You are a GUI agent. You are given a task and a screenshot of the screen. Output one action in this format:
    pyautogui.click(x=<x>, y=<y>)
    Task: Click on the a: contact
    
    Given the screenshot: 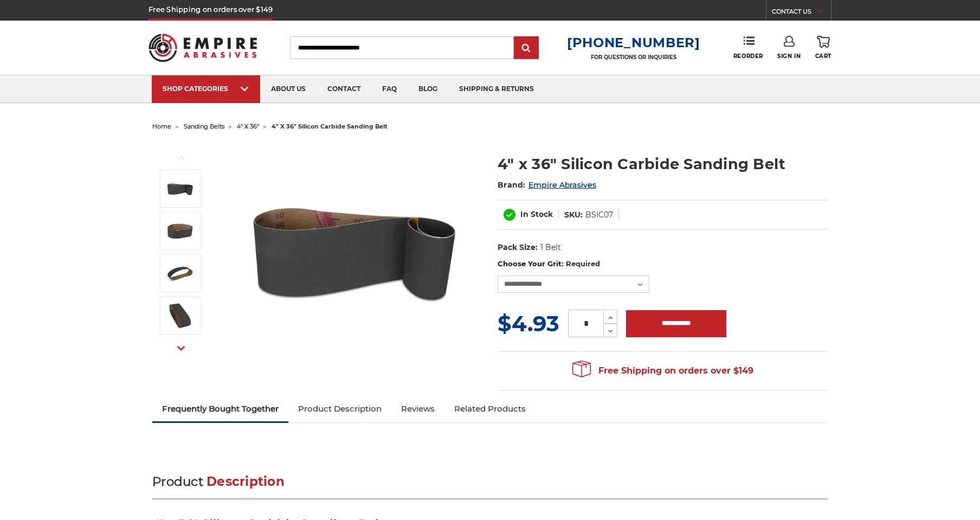 What is the action you would take?
    pyautogui.click(x=344, y=89)
    